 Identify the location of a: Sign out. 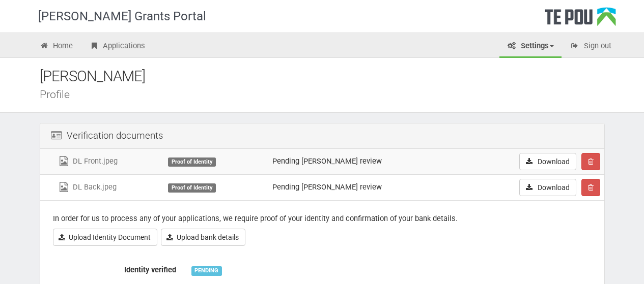
(590, 46).